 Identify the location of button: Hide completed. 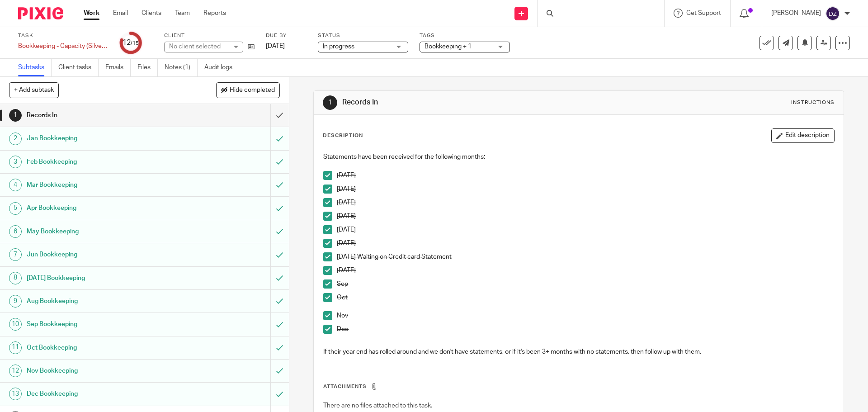
(248, 90).